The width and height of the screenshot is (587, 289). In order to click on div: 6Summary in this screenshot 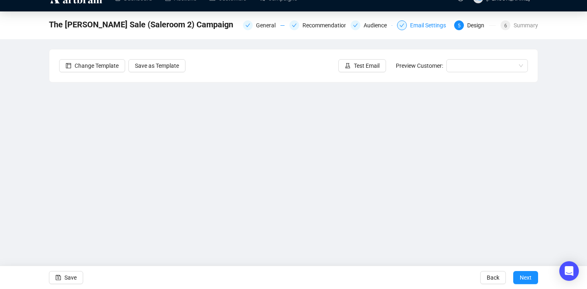, I will do `click(520, 25)`.